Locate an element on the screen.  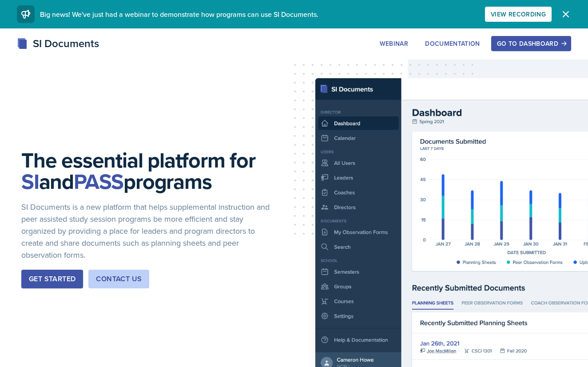
button: Webinar is located at coordinates (394, 44).